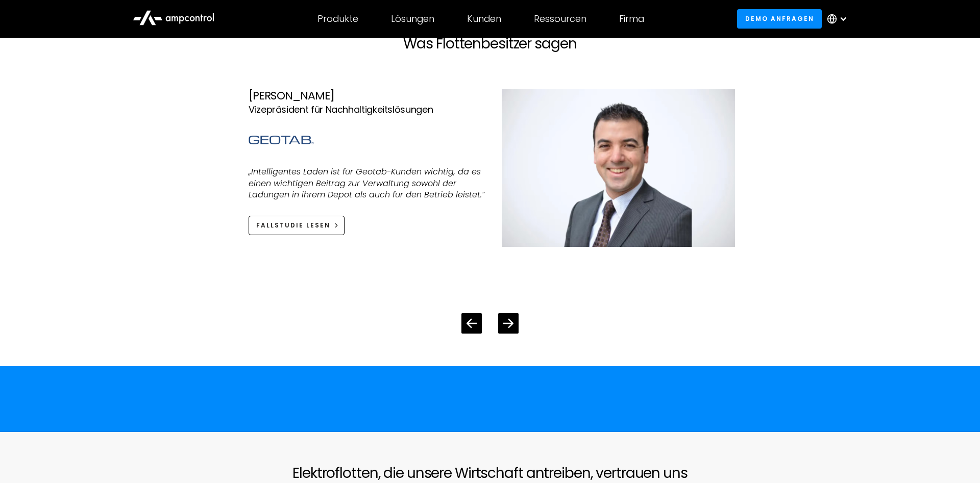  Describe the element at coordinates (508, 323) in the screenshot. I see `div: Next slide` at that location.